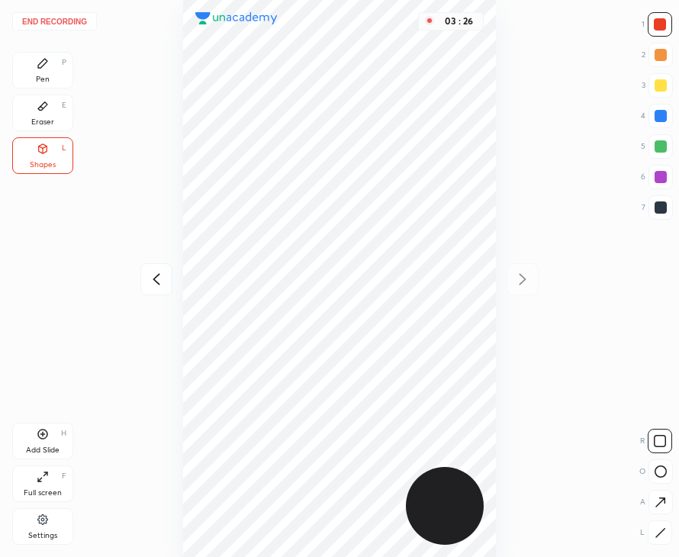 The height and width of the screenshot is (557, 679). Describe the element at coordinates (459, 21) in the screenshot. I see `div: 03 : 26` at that location.